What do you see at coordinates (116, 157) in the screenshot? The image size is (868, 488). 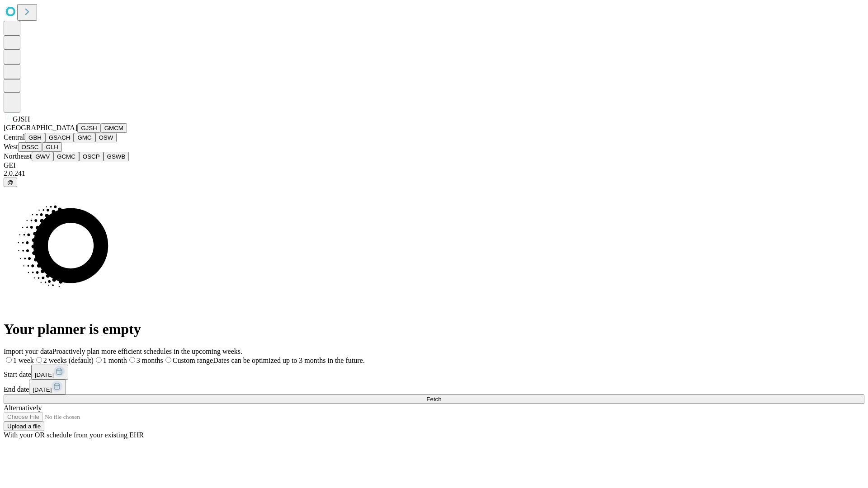 I see `button: GSWB` at bounding box center [116, 157].